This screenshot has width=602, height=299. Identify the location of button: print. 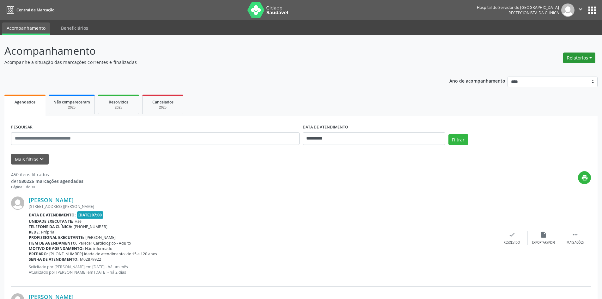
(584, 177).